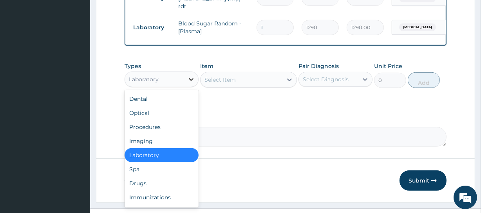 This screenshot has width=481, height=213. I want to click on label: Types, so click(133, 66).